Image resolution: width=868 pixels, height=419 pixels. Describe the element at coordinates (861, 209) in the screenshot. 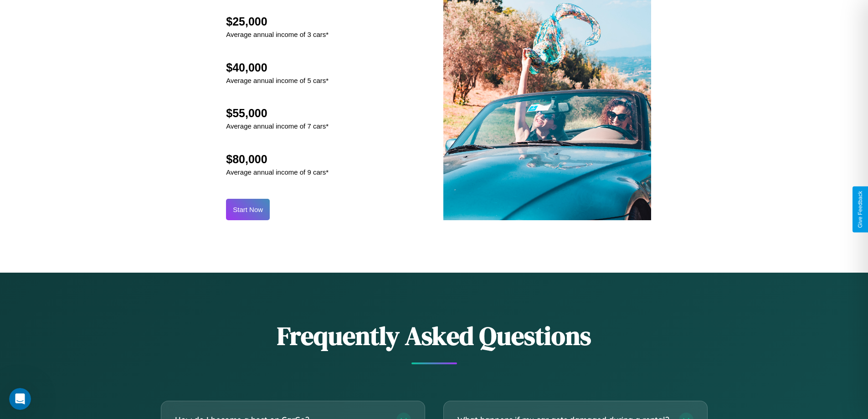

I see `div: Give Feedback` at that location.